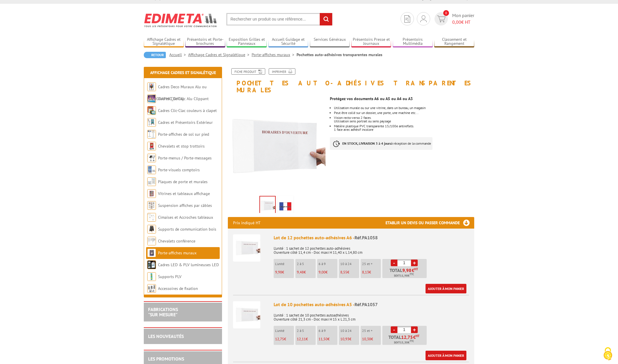 The image size is (618, 364). Describe the element at coordinates (246, 41) in the screenshot. I see `a: Exposition Grilles et Panneaux` at that location.